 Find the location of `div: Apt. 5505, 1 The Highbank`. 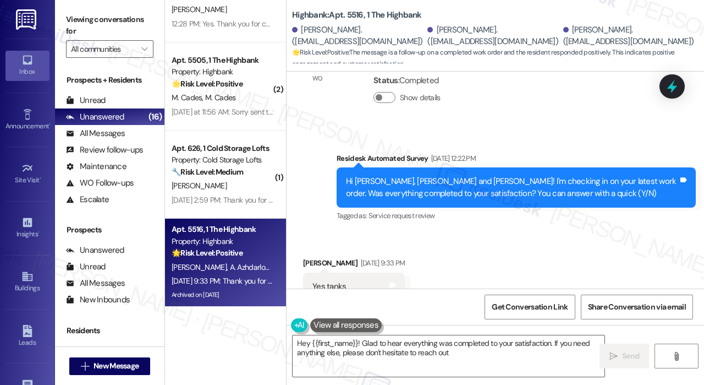

div: Apt. 5505, 1 The Highbank is located at coordinates (222, 60).